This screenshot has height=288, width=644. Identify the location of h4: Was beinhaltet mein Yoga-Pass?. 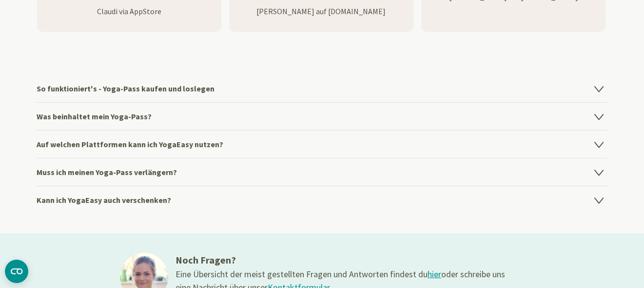
(322, 116).